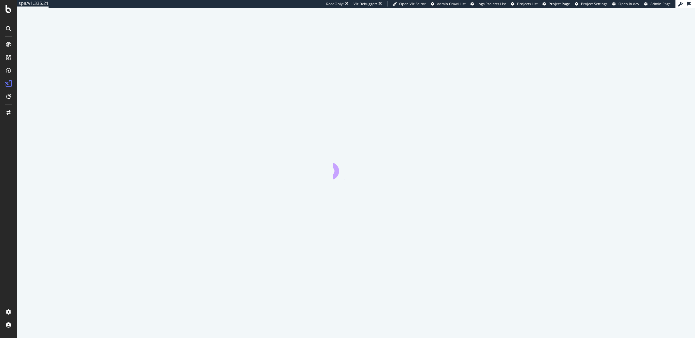  I want to click on a: Project Settings, so click(591, 4).